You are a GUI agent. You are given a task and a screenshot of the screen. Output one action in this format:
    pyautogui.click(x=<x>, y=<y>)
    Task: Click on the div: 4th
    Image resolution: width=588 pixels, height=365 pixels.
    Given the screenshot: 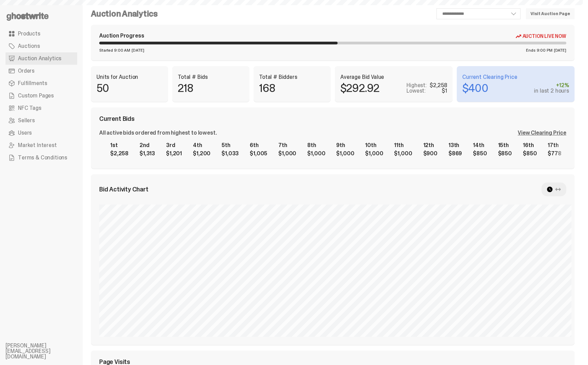 What is the action you would take?
    pyautogui.click(x=201, y=145)
    